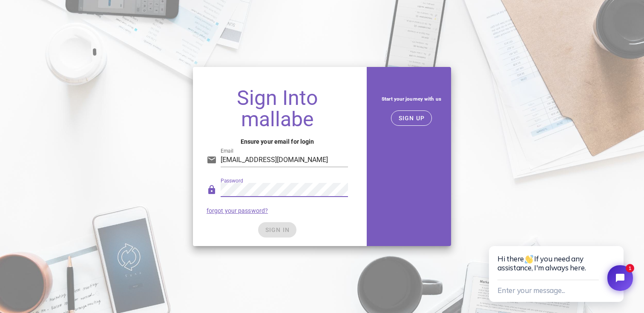 Image resolution: width=644 pixels, height=313 pixels. What do you see at coordinates (139, 59) in the screenshot?
I see `button: Close chat widget` at bounding box center [139, 59].